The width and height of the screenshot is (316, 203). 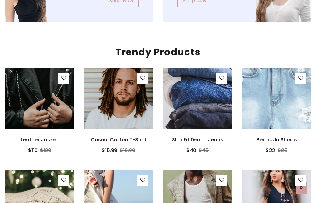 I want to click on h6: $15.99, so click(x=110, y=150).